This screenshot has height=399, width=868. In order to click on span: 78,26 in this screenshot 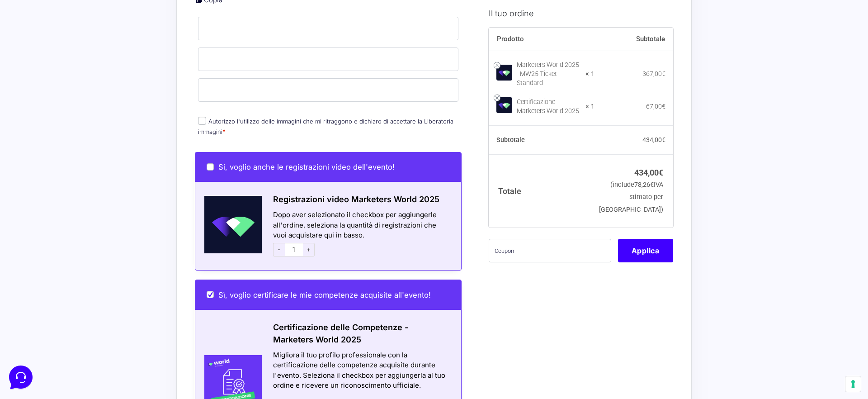, I will do `click(643, 185)`.